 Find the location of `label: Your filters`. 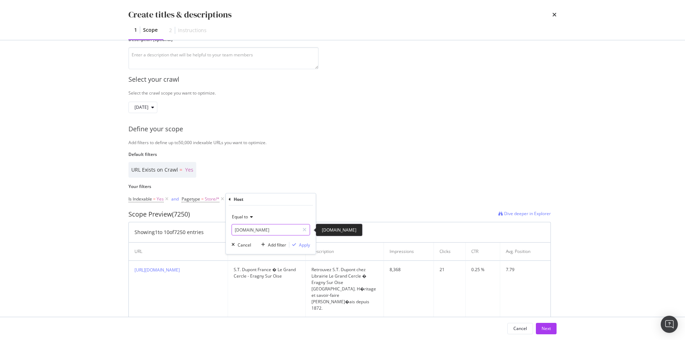

label: Your filters is located at coordinates (340, 186).